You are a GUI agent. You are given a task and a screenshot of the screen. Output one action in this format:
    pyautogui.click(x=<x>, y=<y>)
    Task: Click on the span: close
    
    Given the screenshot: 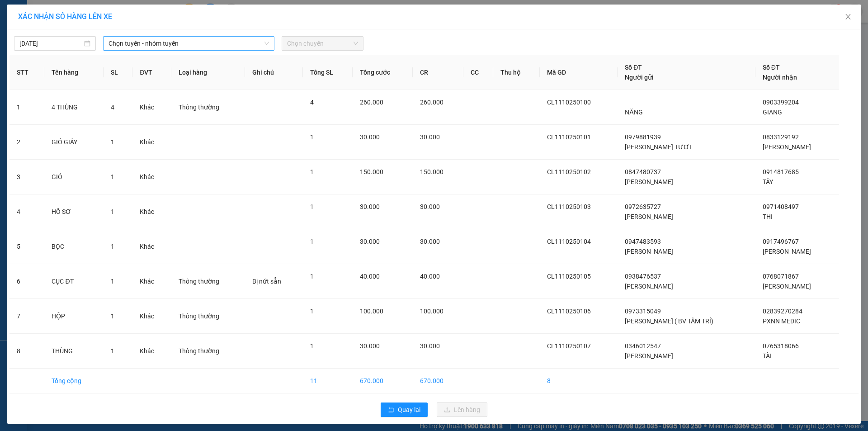 What is the action you would take?
    pyautogui.click(x=848, y=17)
    